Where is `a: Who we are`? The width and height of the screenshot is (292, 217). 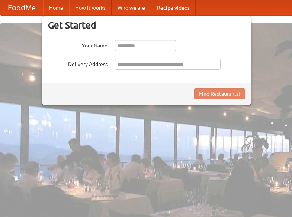 a: Who we are is located at coordinates (131, 8).